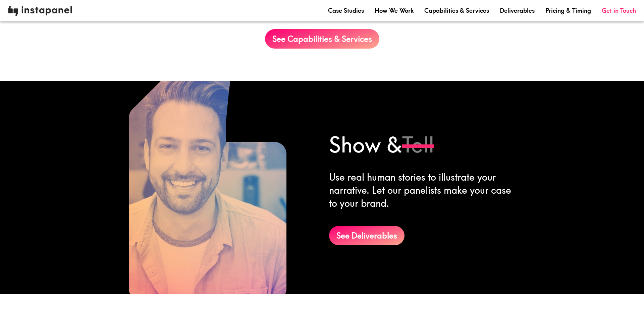 This screenshot has height=313, width=644. What do you see at coordinates (322, 39) in the screenshot?
I see `a: See Capabilities & Services` at bounding box center [322, 39].